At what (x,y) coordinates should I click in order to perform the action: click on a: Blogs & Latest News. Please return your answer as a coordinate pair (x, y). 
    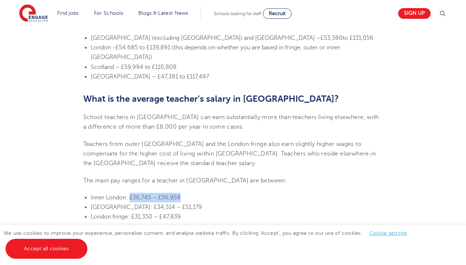
    Looking at the image, I should click on (163, 13).